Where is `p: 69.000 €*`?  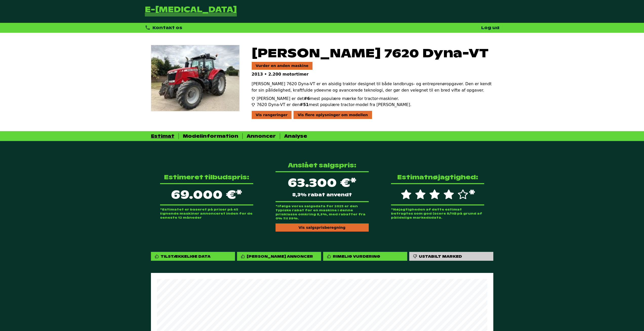 p: 69.000 €* is located at coordinates (206, 194).